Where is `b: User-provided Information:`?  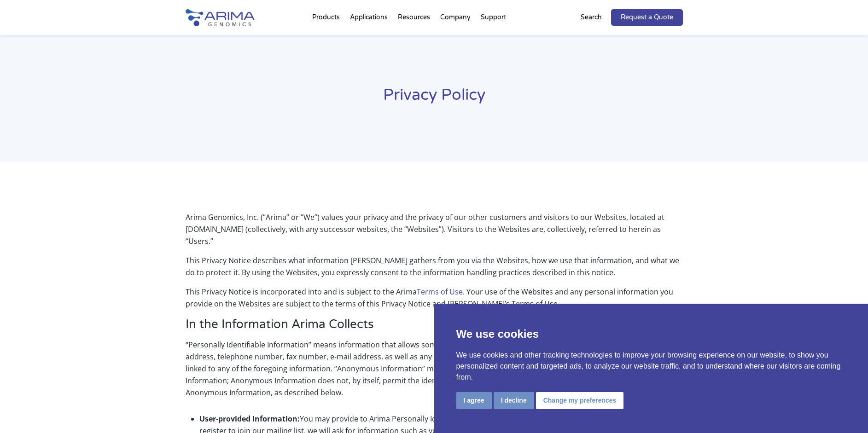
b: User-provided Information: is located at coordinates (250, 419).